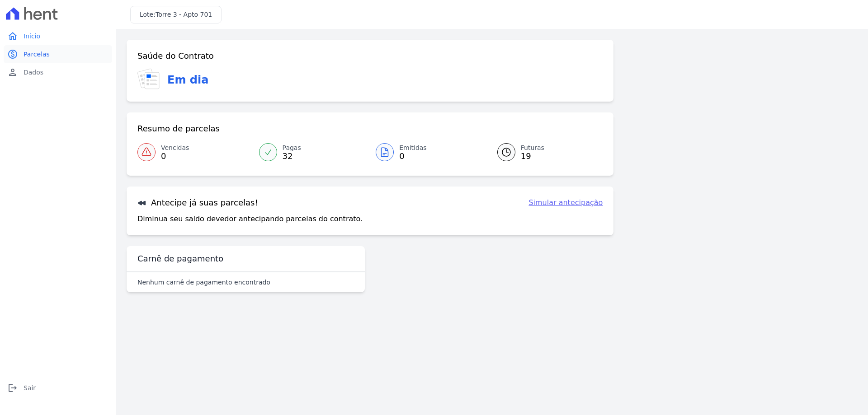 The height and width of the screenshot is (415, 868). What do you see at coordinates (13, 388) in the screenshot?
I see `i: logout` at bounding box center [13, 388].